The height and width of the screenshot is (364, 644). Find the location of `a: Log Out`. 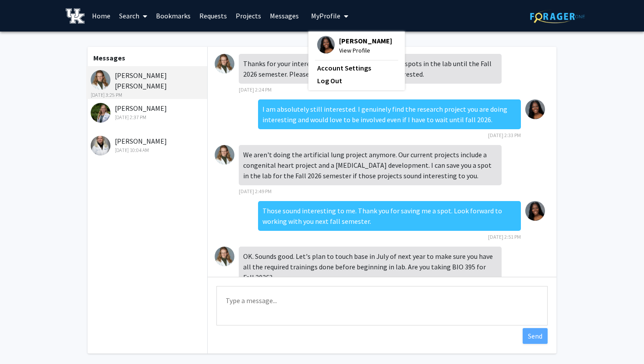

a: Log Out is located at coordinates (356, 80).